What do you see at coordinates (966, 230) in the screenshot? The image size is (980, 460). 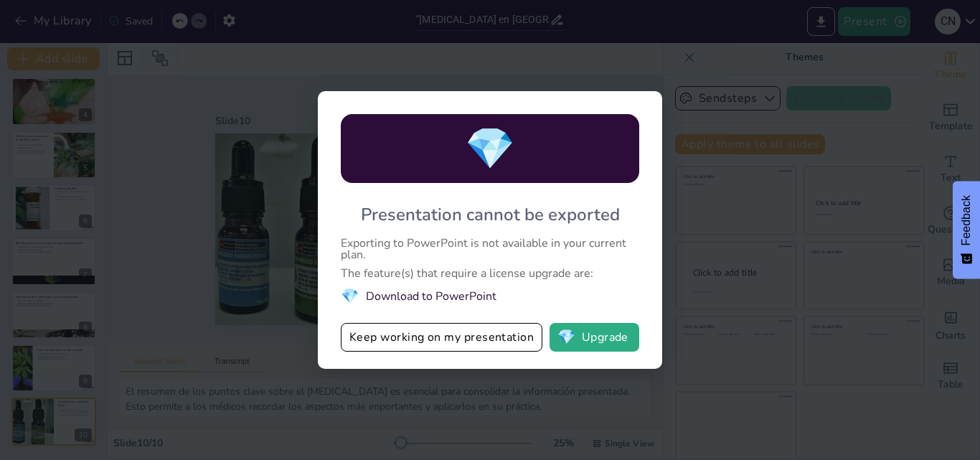 I see `button: Feedback - Show survey` at bounding box center [966, 230].